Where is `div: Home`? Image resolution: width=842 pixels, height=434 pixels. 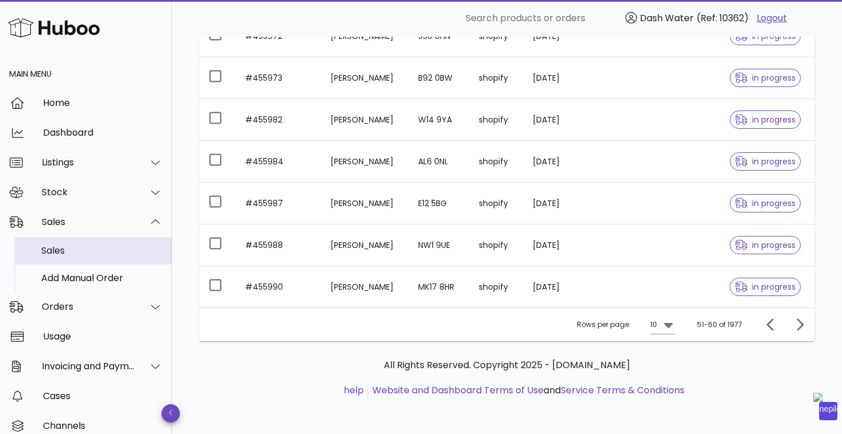 div: Home is located at coordinates (103, 103).